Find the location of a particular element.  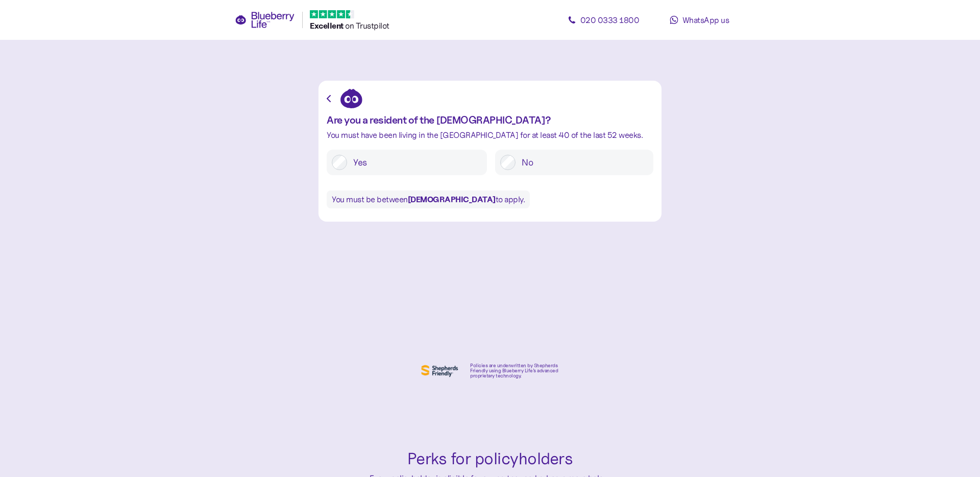

label: Yes is located at coordinates (414, 163).